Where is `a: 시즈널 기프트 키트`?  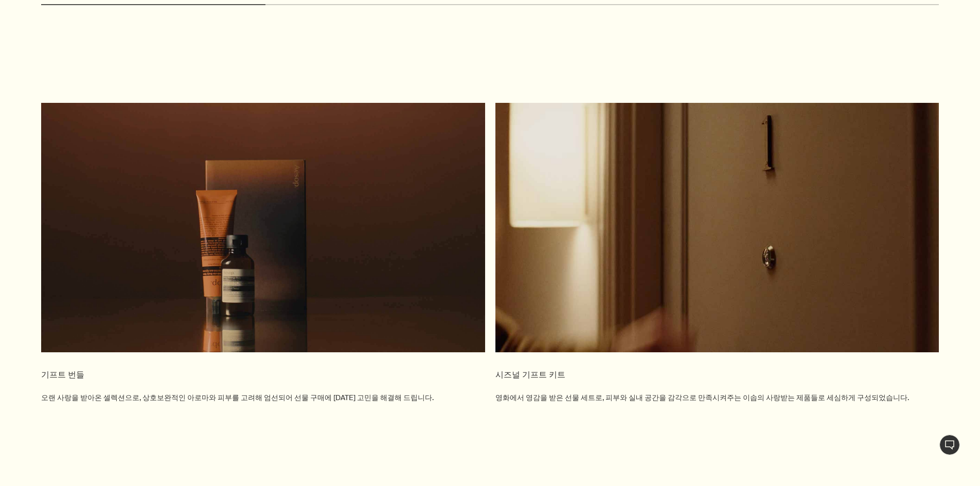 a: 시즈널 기프트 키트 is located at coordinates (530, 375).